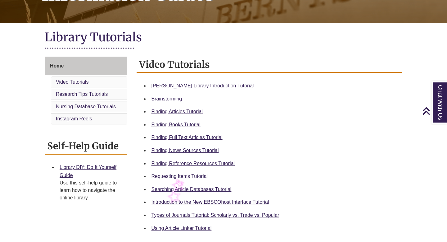  I want to click on h1: Library Tutorials, so click(224, 38).